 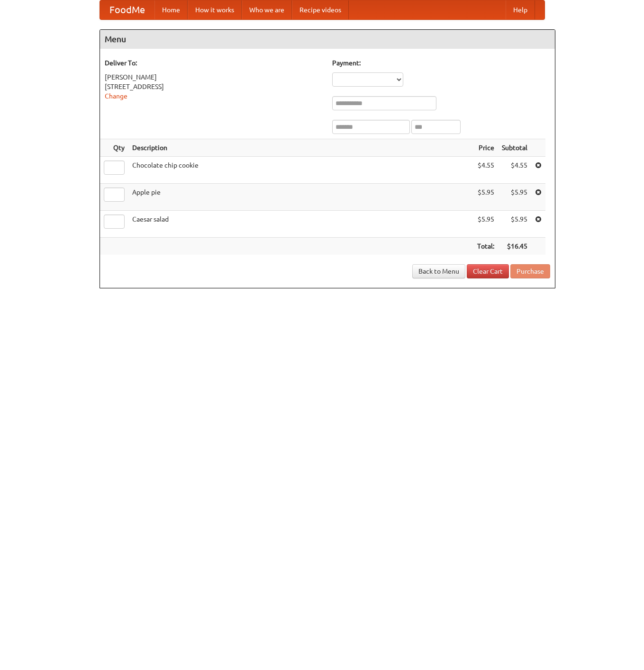 I want to click on a: Home, so click(x=171, y=10).